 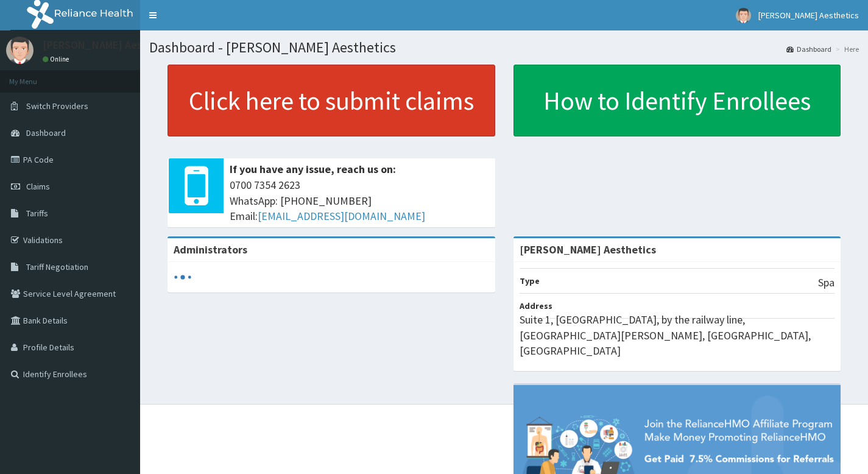 I want to click on span: Dashboard, so click(x=46, y=133).